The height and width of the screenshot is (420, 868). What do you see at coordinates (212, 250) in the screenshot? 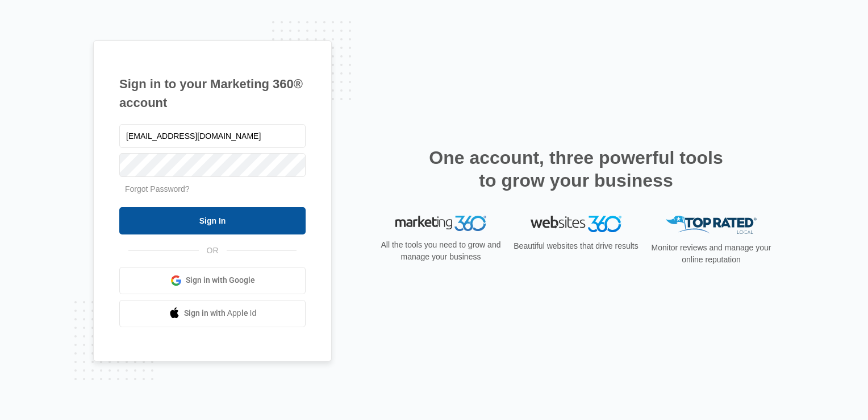
I see `span: OR` at bounding box center [212, 250].